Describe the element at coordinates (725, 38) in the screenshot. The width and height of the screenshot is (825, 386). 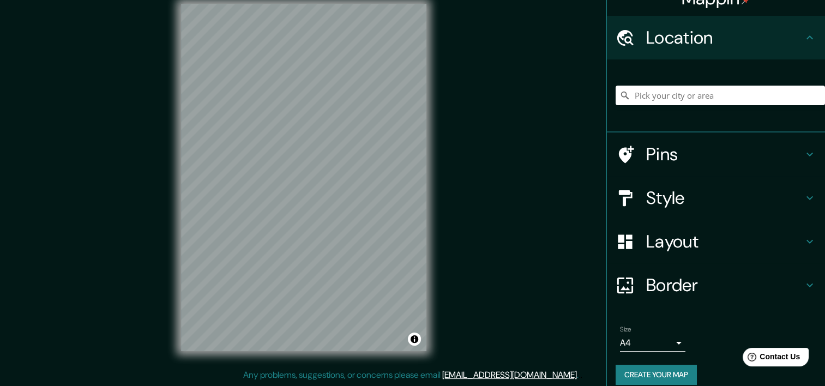
I see `h4: Location` at that location.